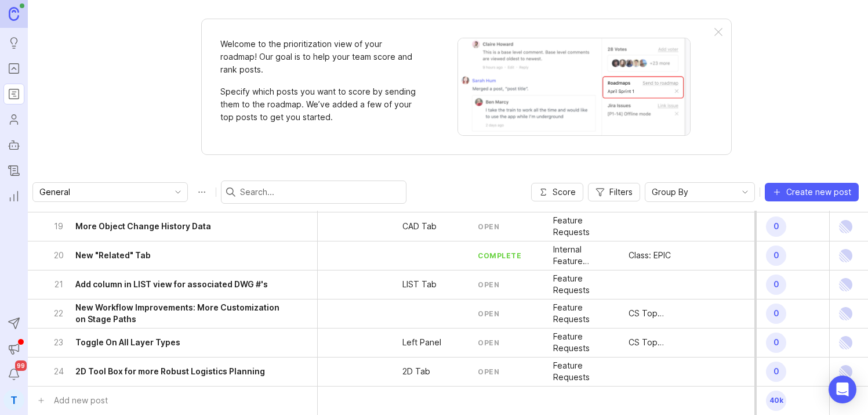  What do you see at coordinates (58, 342) in the screenshot?
I see `p: 23` at bounding box center [58, 342].